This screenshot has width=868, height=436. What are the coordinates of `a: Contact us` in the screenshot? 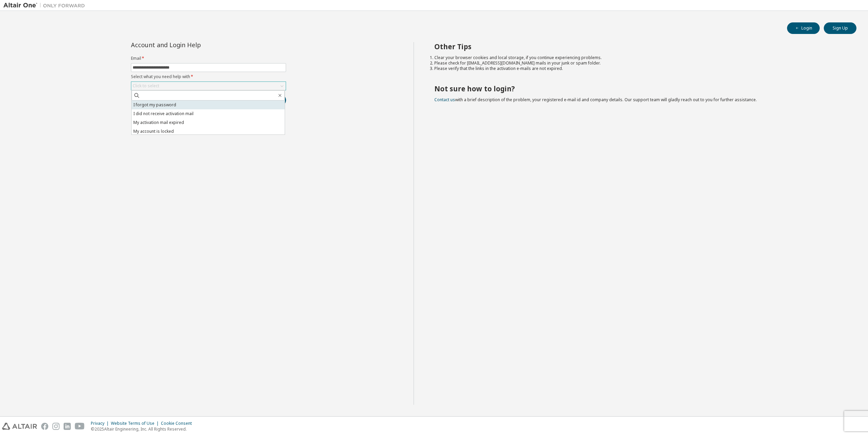 It's located at (444, 100).